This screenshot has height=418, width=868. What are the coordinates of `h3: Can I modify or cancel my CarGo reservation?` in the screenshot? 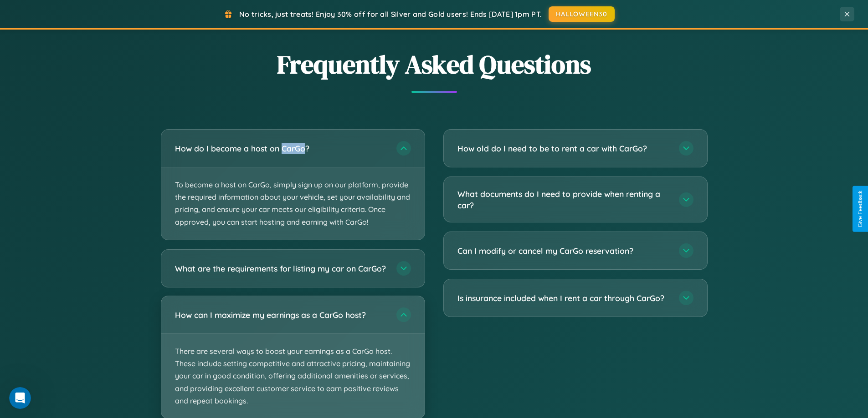 It's located at (563, 251).